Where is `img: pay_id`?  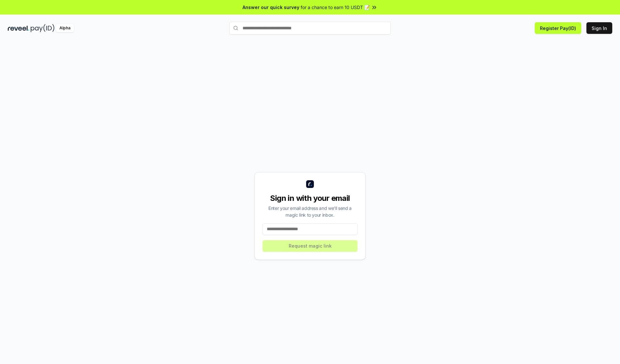
img: pay_id is located at coordinates (43, 28).